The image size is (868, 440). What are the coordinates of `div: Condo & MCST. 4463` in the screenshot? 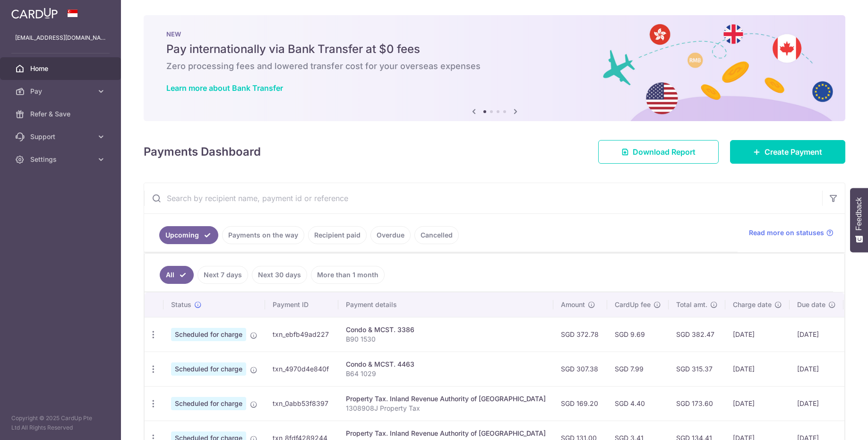 It's located at (446, 364).